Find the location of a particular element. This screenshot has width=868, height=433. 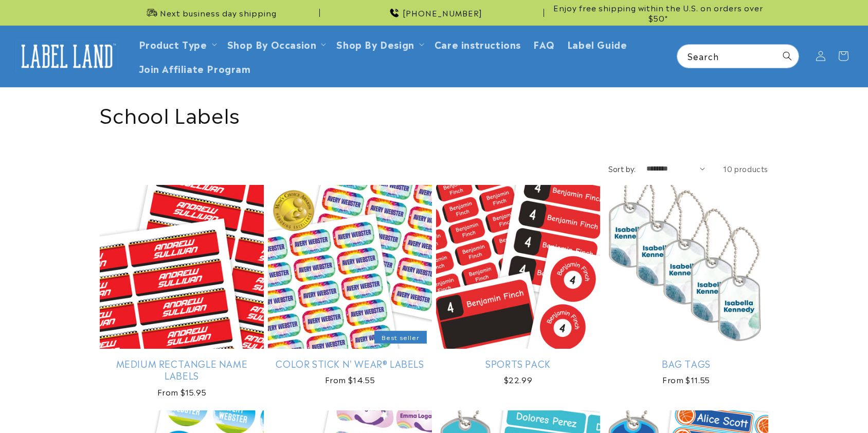

button: Search is located at coordinates (787, 56).